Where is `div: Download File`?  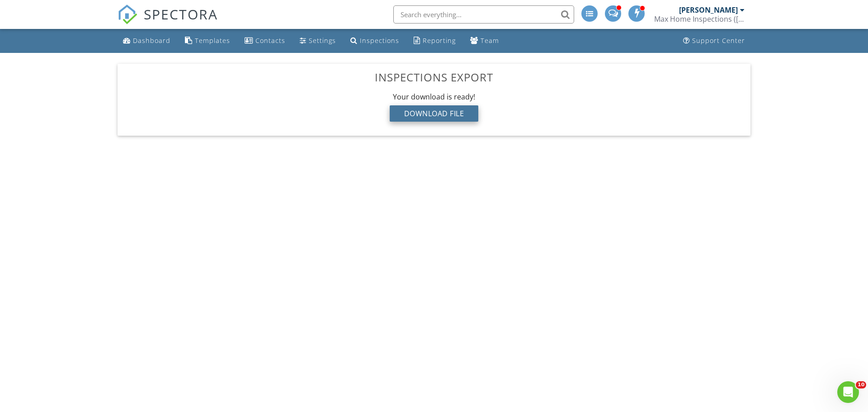
div: Download File is located at coordinates (434, 114).